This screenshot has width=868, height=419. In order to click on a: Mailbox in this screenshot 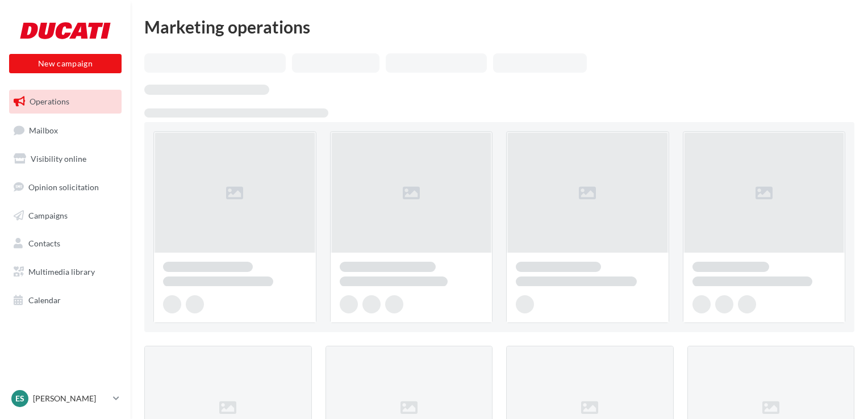, I will do `click(66, 130)`.